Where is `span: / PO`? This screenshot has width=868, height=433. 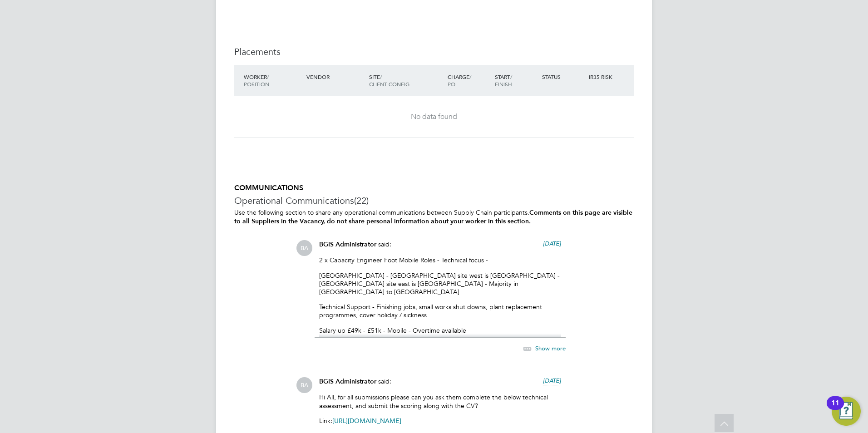 span: / PO is located at coordinates (459, 80).